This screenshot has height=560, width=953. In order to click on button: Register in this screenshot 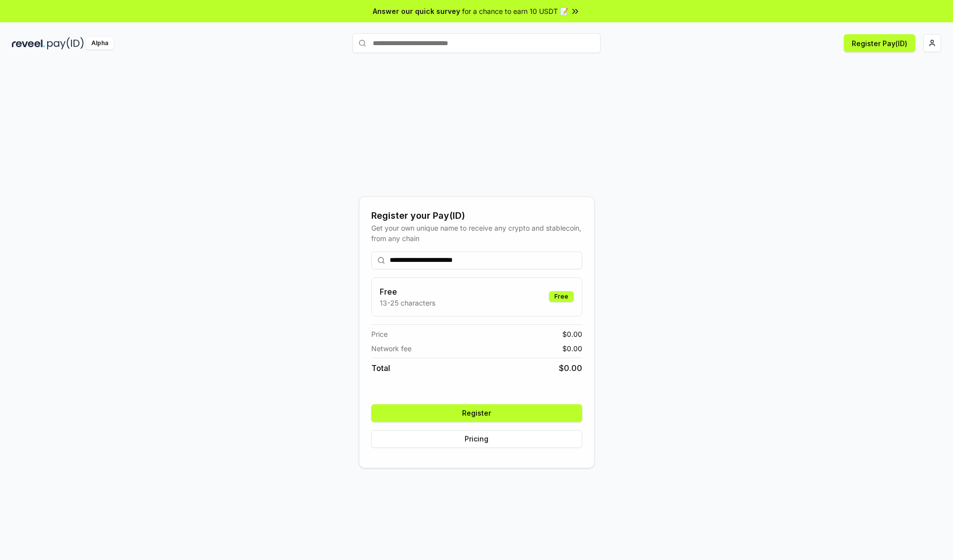, I will do `click(476, 413)`.